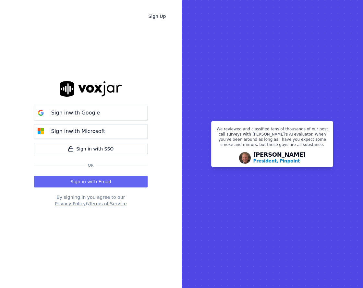 The width and height of the screenshot is (363, 288). I want to click on button: Sign inwith Google, so click(91, 113).